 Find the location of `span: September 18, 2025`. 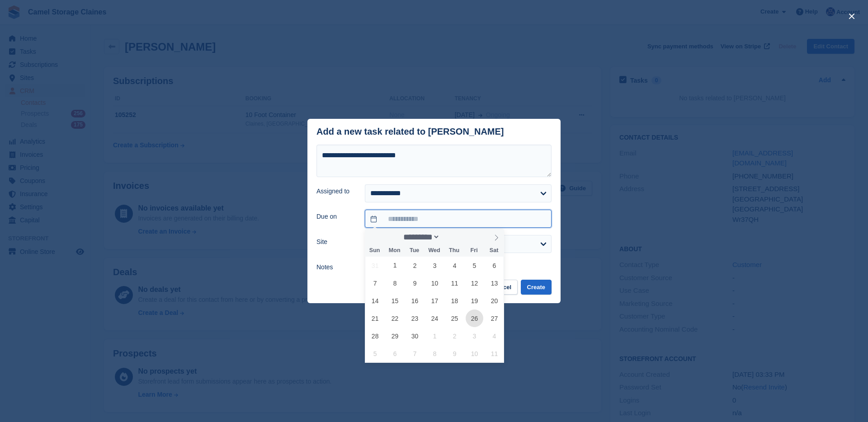

span: September 18, 2025 is located at coordinates (454, 300).